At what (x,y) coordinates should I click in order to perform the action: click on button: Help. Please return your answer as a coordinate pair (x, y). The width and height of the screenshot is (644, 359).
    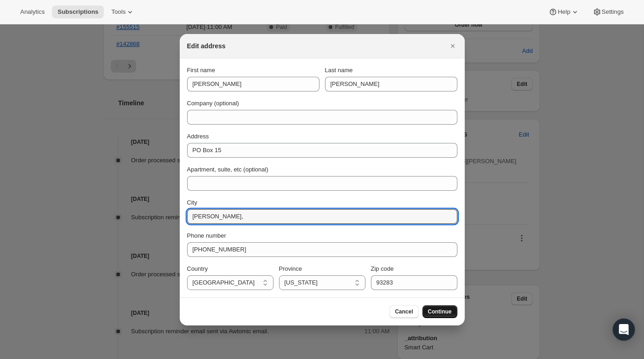
    Looking at the image, I should click on (563, 12).